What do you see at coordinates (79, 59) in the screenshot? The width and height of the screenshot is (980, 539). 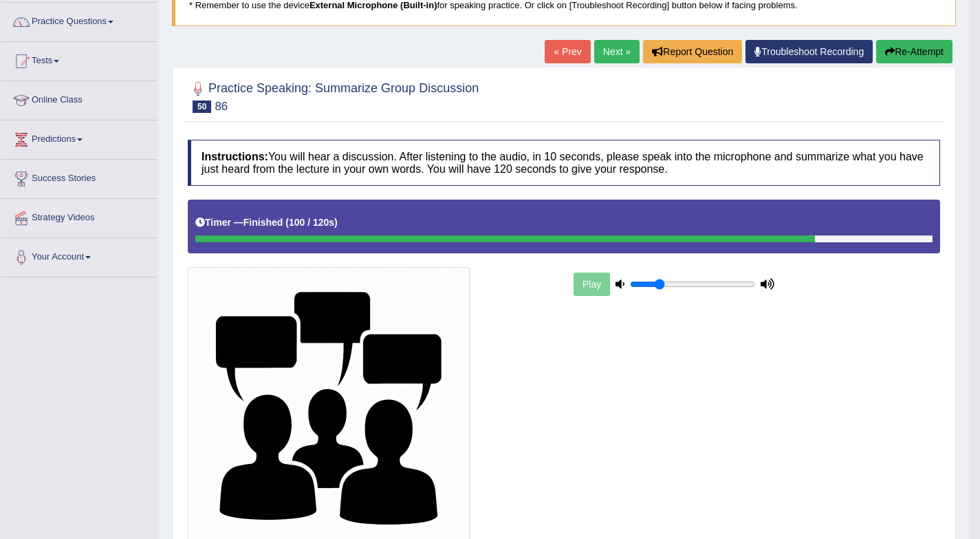 I see `a: Tests` at bounding box center [79, 59].